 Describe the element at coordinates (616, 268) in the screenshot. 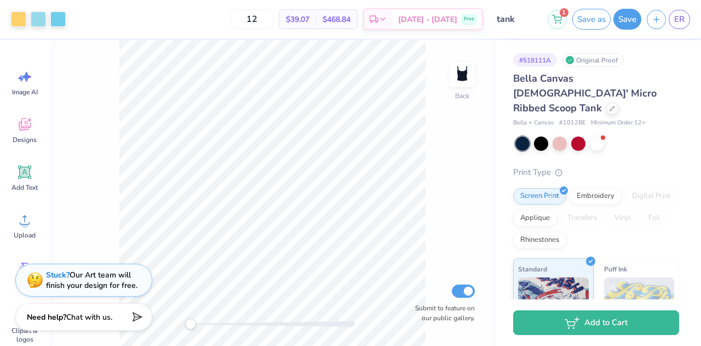

I see `span: Puff Ink` at that location.